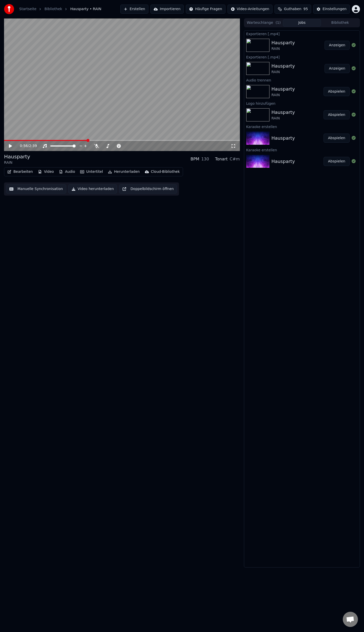  What do you see at coordinates (234, 159) in the screenshot?
I see `div: C#m` at bounding box center [234, 159].